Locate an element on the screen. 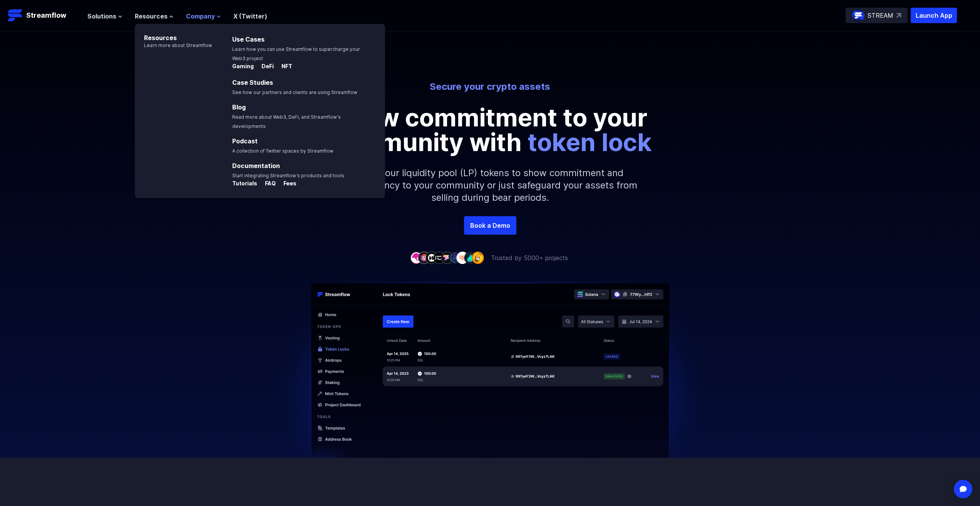 Image resolution: width=980 pixels, height=506 pixels. img: streamflow-logo-circle.png is located at coordinates (858, 15).